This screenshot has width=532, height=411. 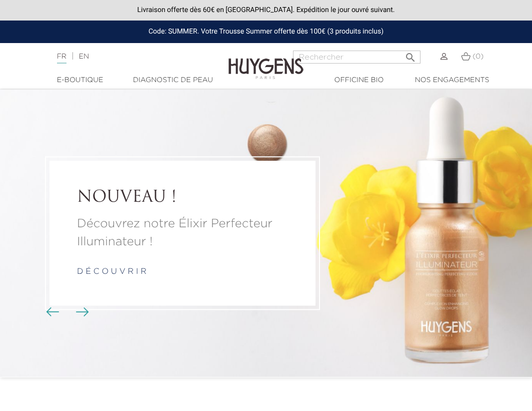 What do you see at coordinates (183, 198) in the screenshot?
I see `a: NOUVEAU !` at bounding box center [183, 198].